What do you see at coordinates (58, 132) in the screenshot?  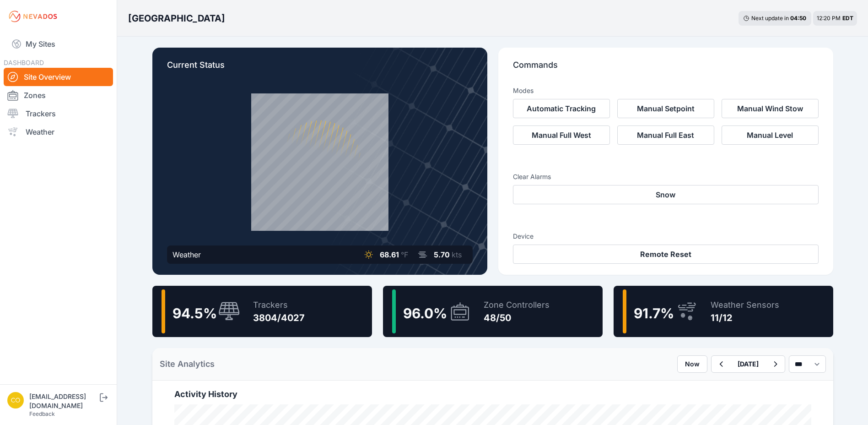 I see `a: Weather` at bounding box center [58, 132].